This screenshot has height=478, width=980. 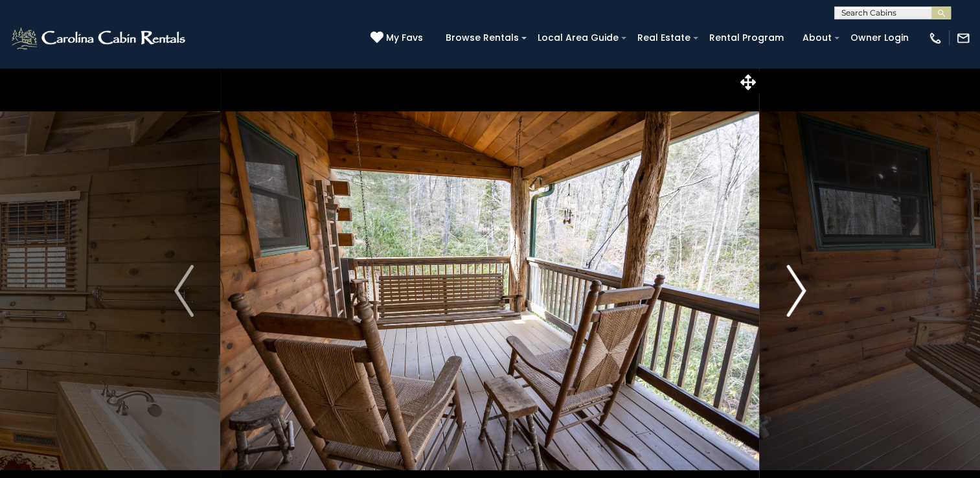 I want to click on a: About, so click(x=817, y=38).